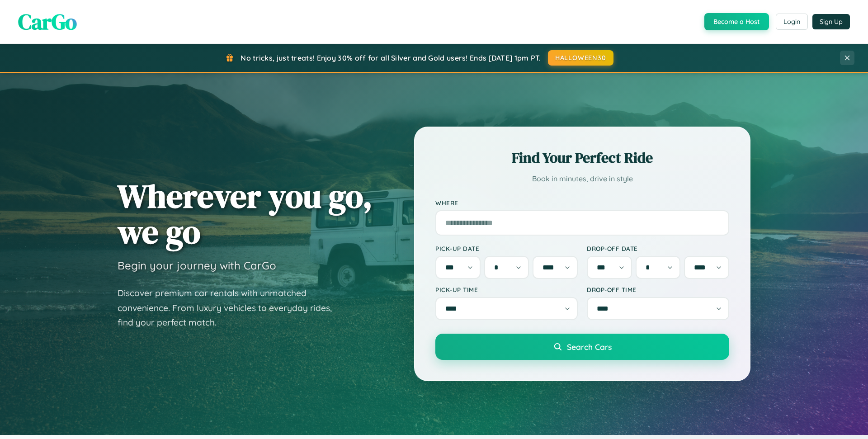 This screenshot has width=868, height=439. Describe the element at coordinates (791, 22) in the screenshot. I see `button: Login` at that location.